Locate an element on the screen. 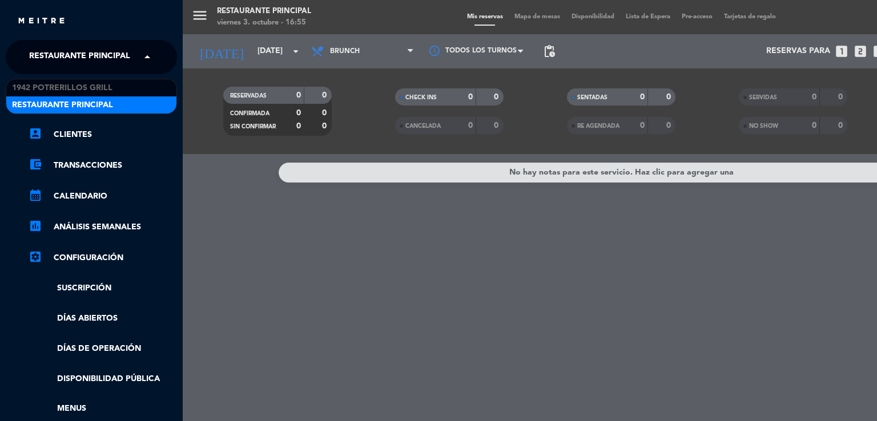 The height and width of the screenshot is (421, 877). a: Configuración is located at coordinates (103, 258).